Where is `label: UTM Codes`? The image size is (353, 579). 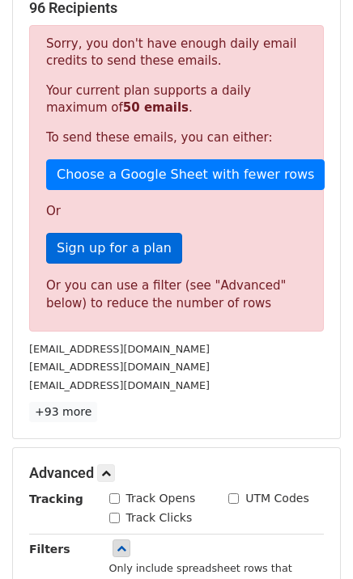
label: UTM Codes is located at coordinates (277, 498).